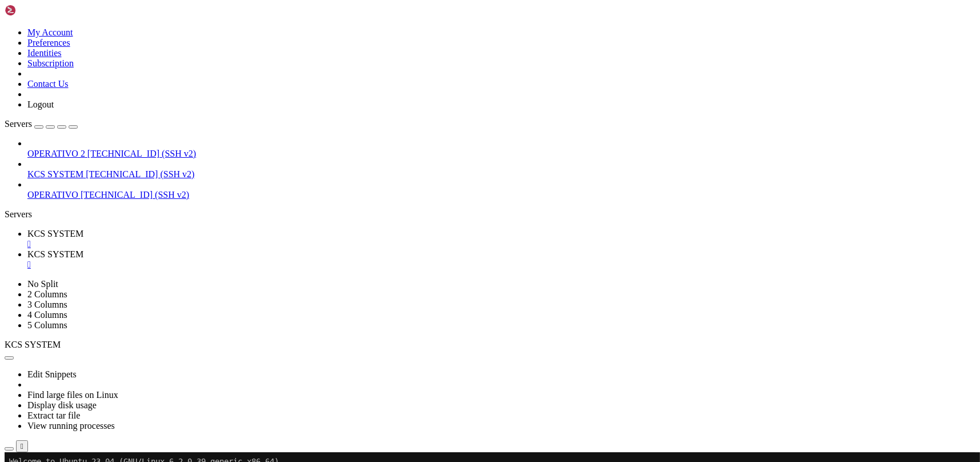 The width and height of the screenshot is (980, 462). I want to click on x-row: Your Ubuntu release is not supported anymore., so click(418, 213).